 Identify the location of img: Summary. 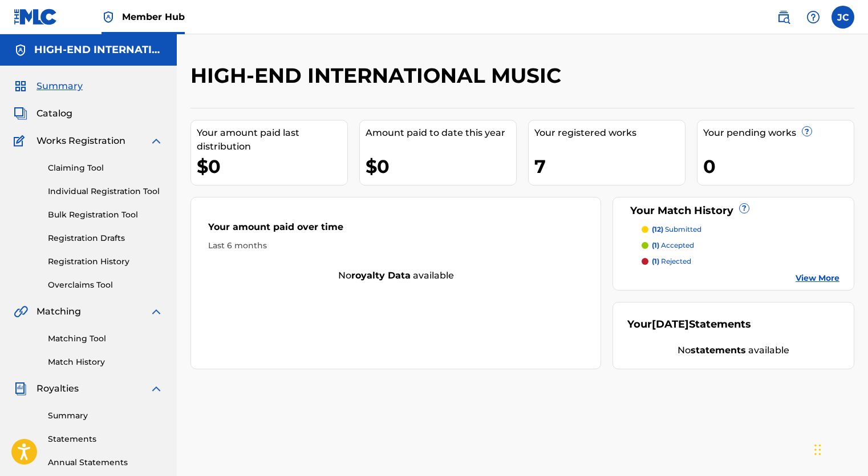
(21, 86).